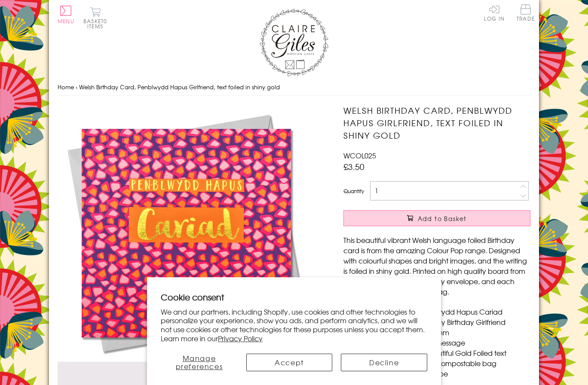 This screenshot has height=385, width=588. What do you see at coordinates (526, 12) in the screenshot?
I see `span: Trade` at bounding box center [526, 12].